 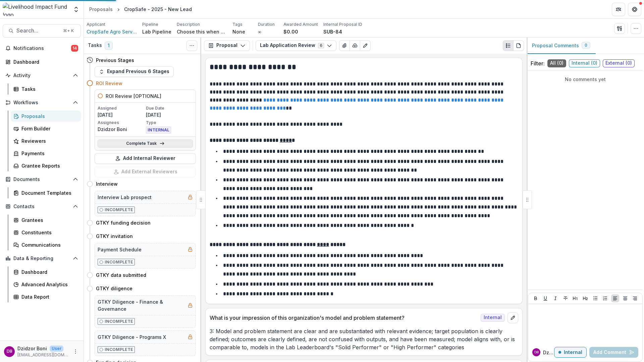 I want to click on p: SUB-84, so click(x=333, y=31).